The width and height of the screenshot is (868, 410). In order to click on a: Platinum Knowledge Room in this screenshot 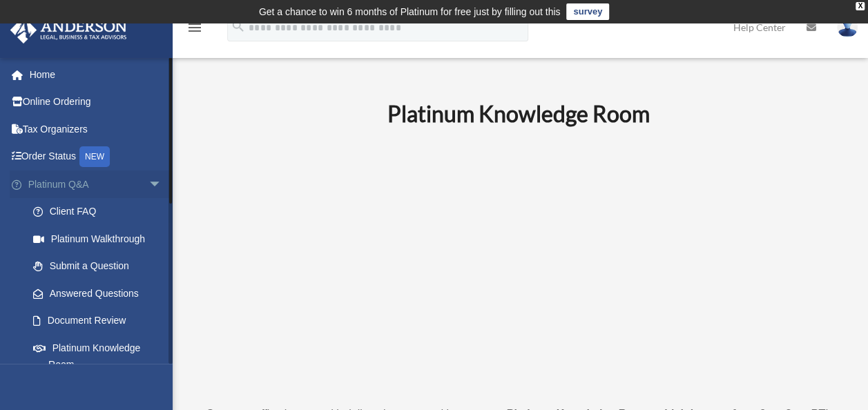, I will do `click(97, 356)`.